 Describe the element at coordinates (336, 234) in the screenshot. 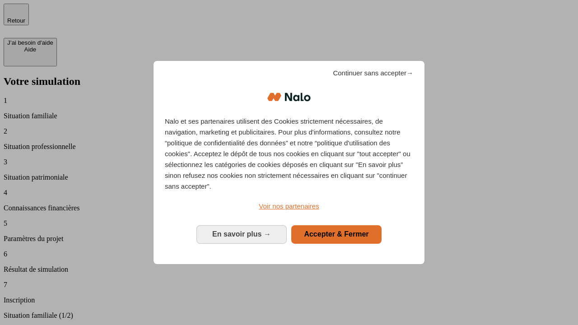

I see `span: Accepter & Fermer` at that location.